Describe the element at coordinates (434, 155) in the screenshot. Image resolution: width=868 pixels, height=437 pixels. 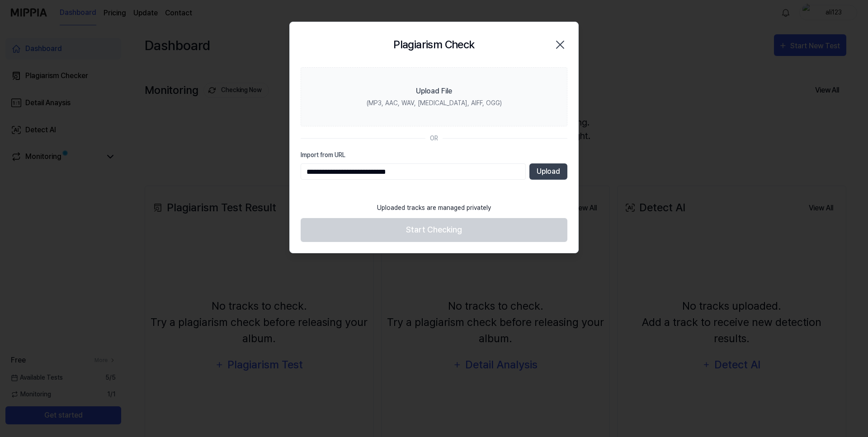
I see `label: Import from URL` at that location.